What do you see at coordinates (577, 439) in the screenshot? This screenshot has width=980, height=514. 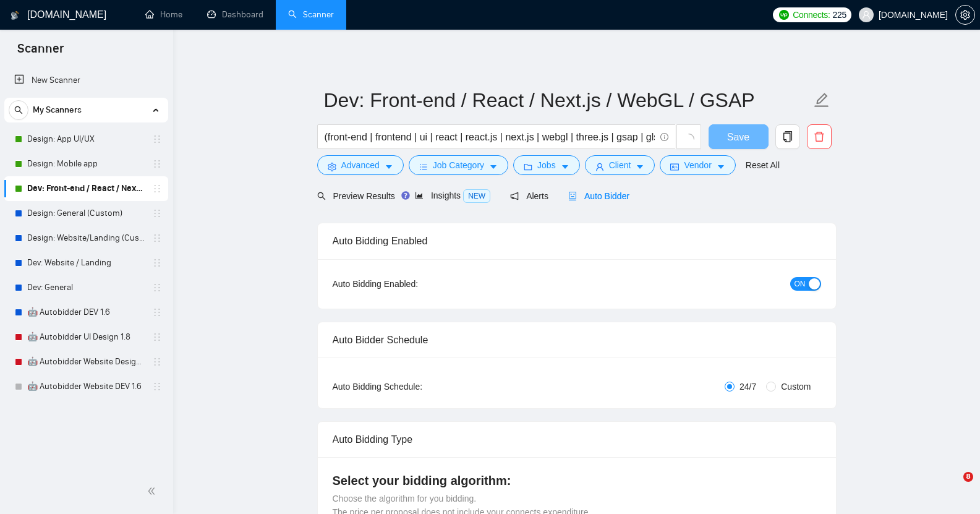 I see `div: Auto Bidding Type` at bounding box center [577, 439].